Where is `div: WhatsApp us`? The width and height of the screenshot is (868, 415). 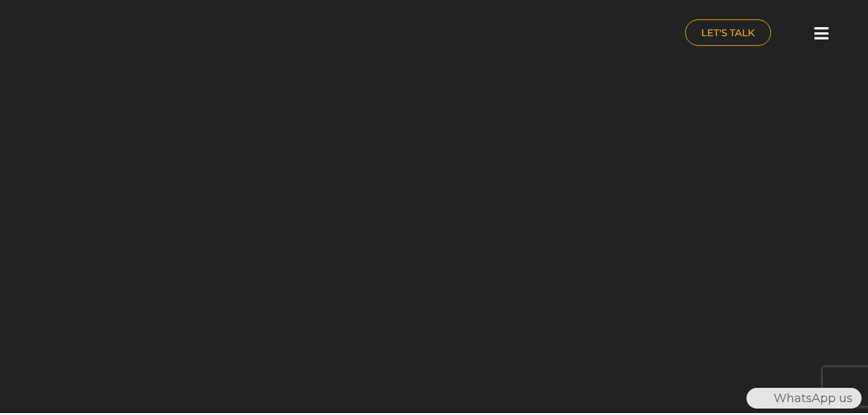
div: WhatsApp us is located at coordinates (804, 398).